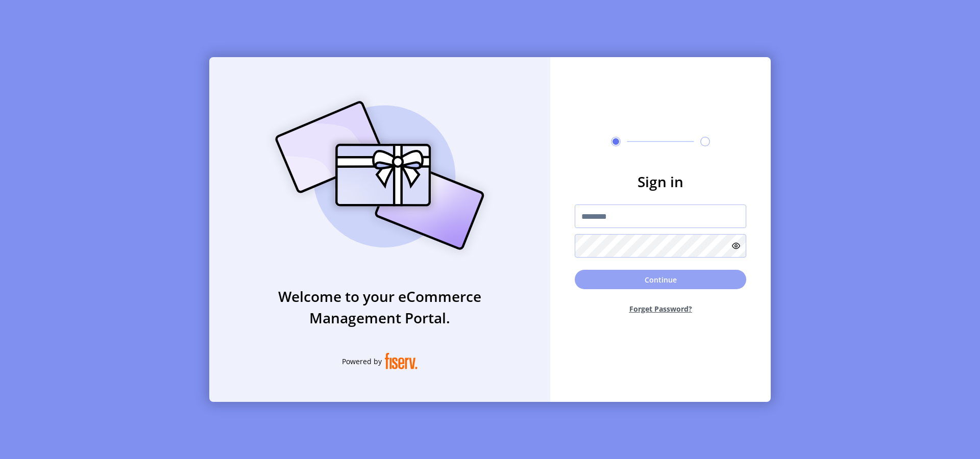 The width and height of the screenshot is (980, 459). What do you see at coordinates (379, 307) in the screenshot?
I see `h3: Welcome to your eCommerce Management Portal.` at bounding box center [379, 307].